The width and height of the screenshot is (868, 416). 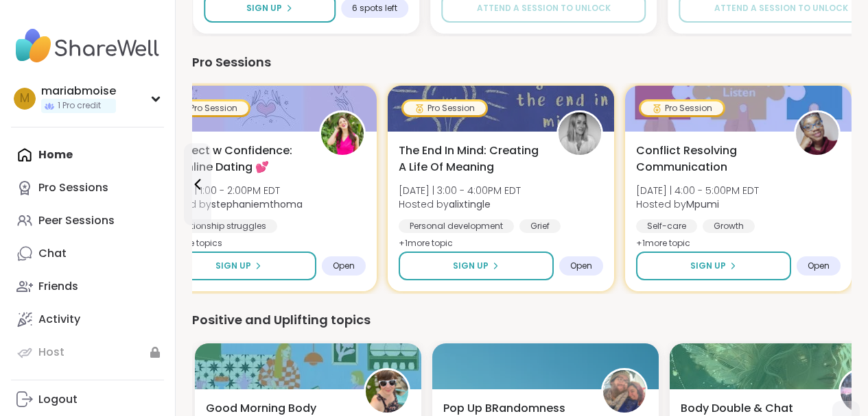 What do you see at coordinates (52, 254) in the screenshot?
I see `div: Chat` at bounding box center [52, 254].